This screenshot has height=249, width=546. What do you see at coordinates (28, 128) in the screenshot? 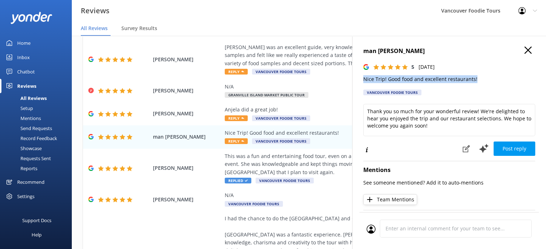
I see `div: Send Requests` at bounding box center [28, 128].